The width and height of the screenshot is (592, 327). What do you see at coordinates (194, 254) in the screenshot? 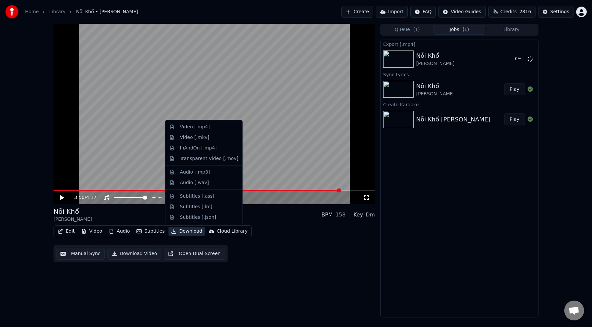
I see `button: Open Dual Screen` at bounding box center [194, 254].